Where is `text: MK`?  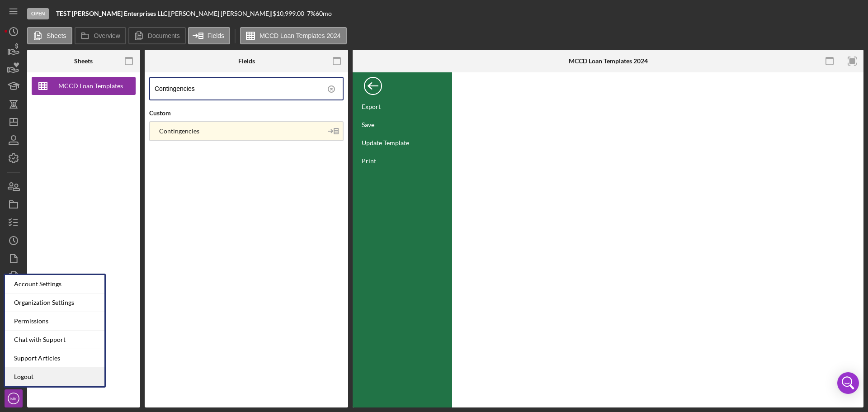
text: MK is located at coordinates (13, 398).